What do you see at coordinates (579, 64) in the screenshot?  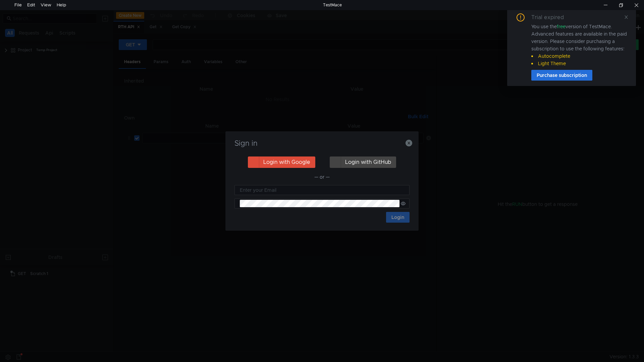 I see `li: Light Theme` at bounding box center [579, 64].